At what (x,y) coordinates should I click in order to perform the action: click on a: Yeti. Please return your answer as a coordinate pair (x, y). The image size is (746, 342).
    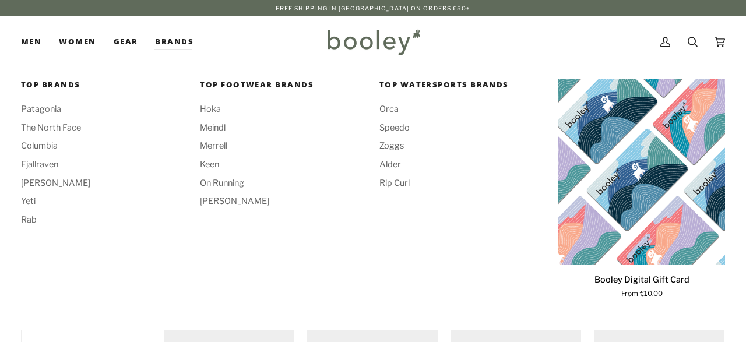
    Looking at the image, I should click on (104, 202).